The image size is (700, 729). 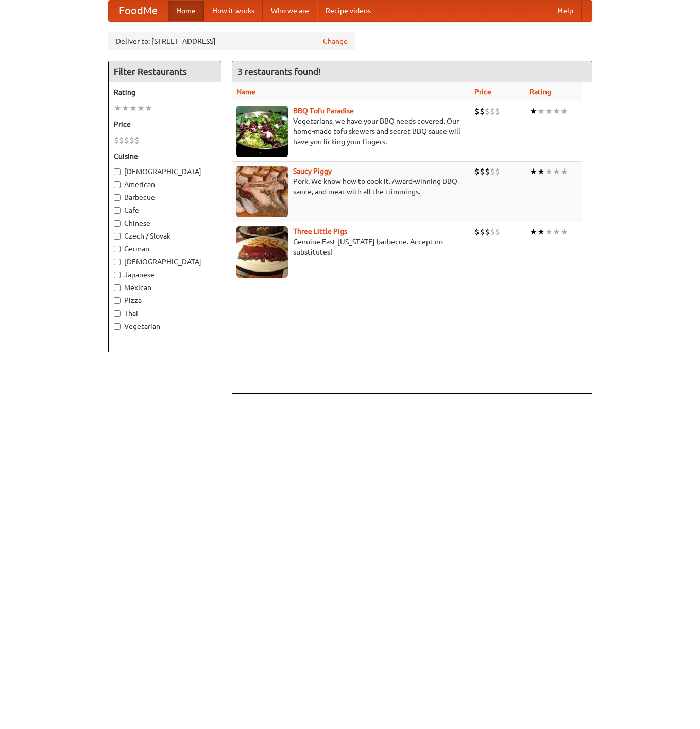 What do you see at coordinates (165, 236) in the screenshot?
I see `label: Czech / Slovak` at bounding box center [165, 236].